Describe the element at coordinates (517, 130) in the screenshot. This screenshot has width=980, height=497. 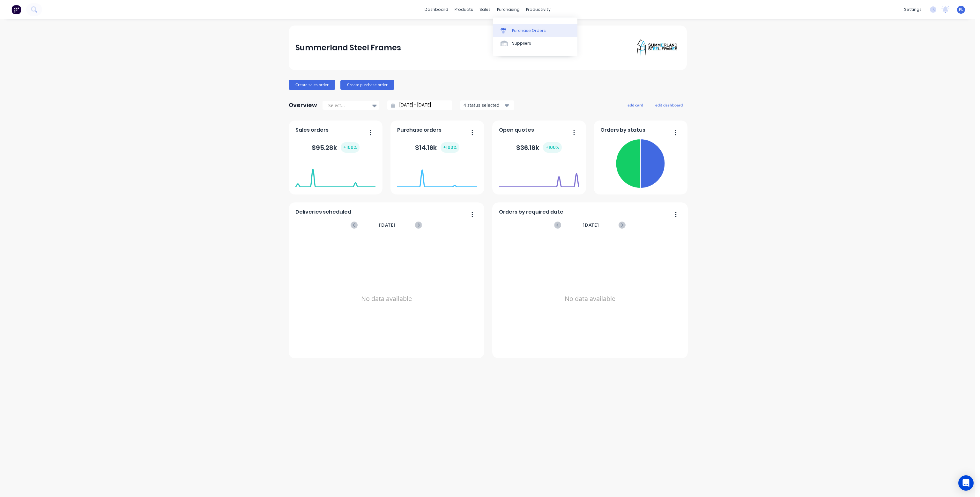
I see `span: Open quotes` at that location.